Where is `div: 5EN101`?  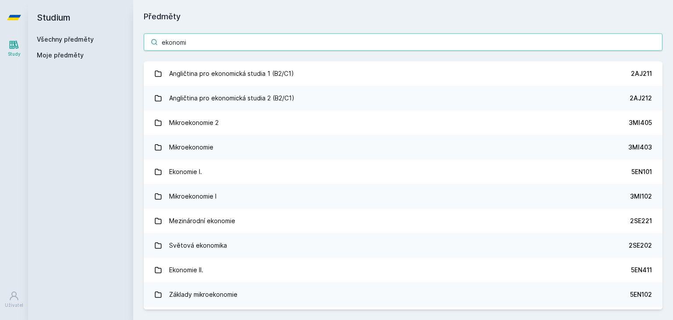 div: 5EN101 is located at coordinates (641, 172).